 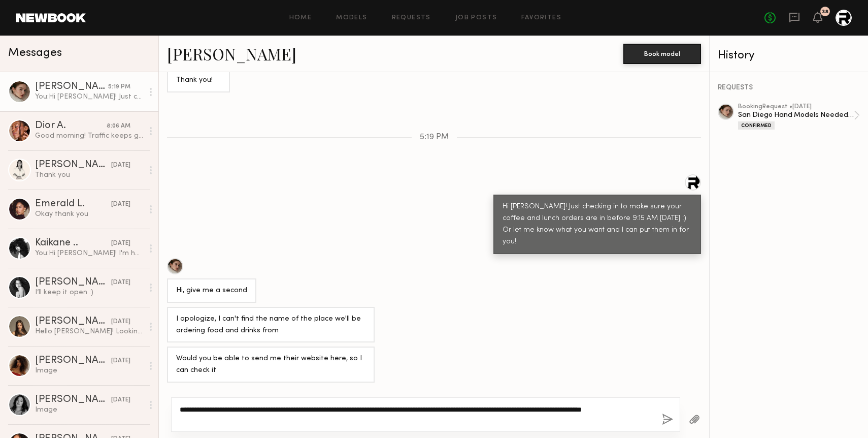 I want to click on a: Models, so click(x=351, y=18).